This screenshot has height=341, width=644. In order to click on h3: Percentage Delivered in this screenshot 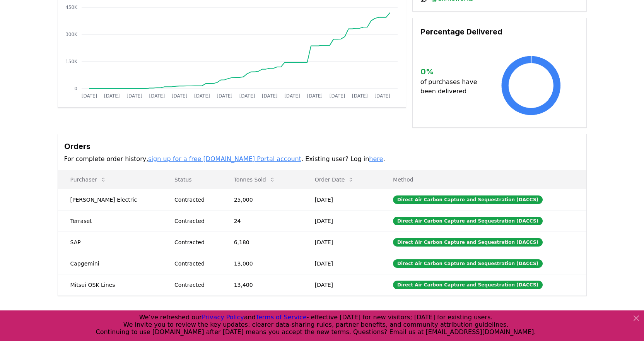, I will do `click(499, 32)`.